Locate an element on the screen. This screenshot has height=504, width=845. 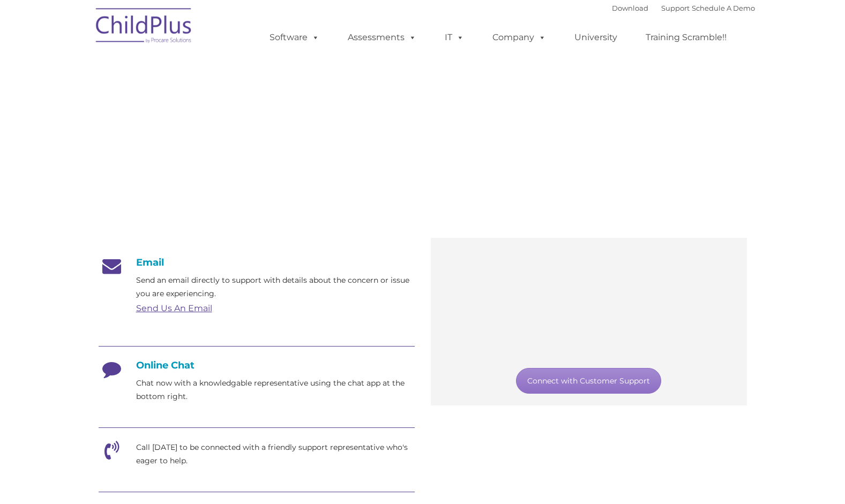
a: Send Us An Email is located at coordinates (174, 308).